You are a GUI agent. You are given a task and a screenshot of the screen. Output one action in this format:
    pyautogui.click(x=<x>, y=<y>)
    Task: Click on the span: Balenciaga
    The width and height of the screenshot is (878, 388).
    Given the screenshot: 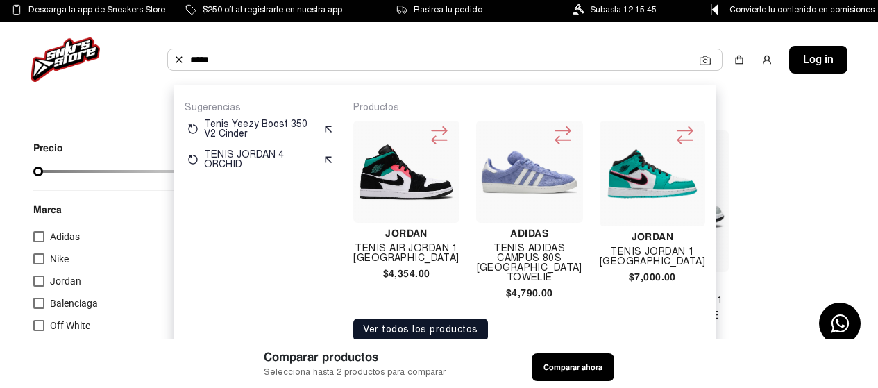 What is the action you would take?
    pyautogui.click(x=74, y=303)
    